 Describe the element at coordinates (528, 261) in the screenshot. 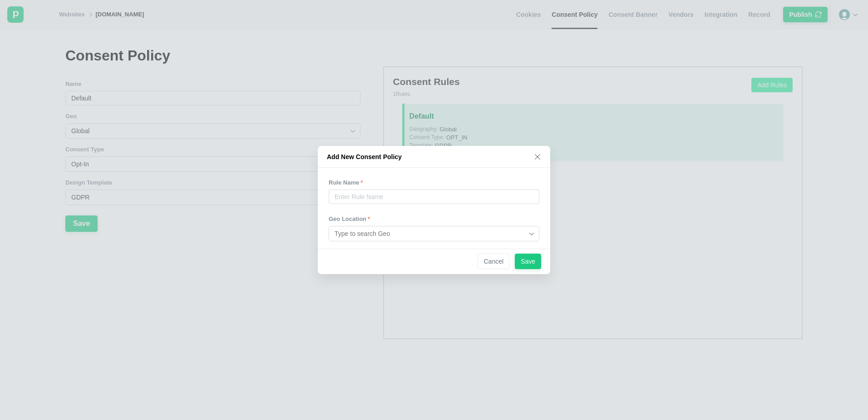

I see `div: Save` at that location.